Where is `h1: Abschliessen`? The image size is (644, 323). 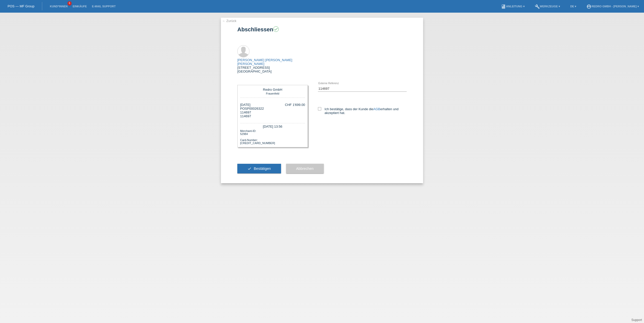
h1: Abschliessen is located at coordinates (322, 29).